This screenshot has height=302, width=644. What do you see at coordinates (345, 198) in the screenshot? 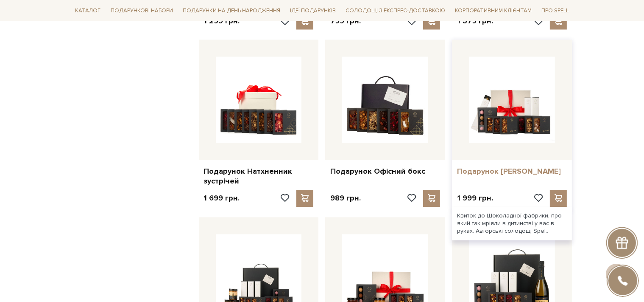
I see `p: 989 грн.` at bounding box center [345, 198].